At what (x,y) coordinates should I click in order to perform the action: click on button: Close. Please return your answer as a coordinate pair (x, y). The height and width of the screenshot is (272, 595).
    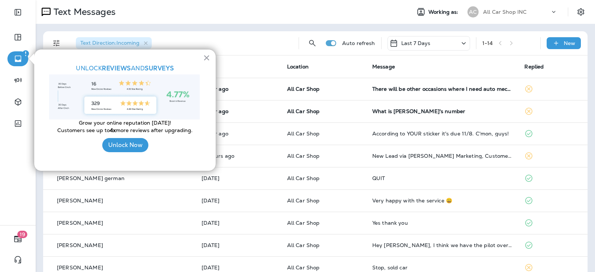
    Looking at the image, I should click on (206, 58).